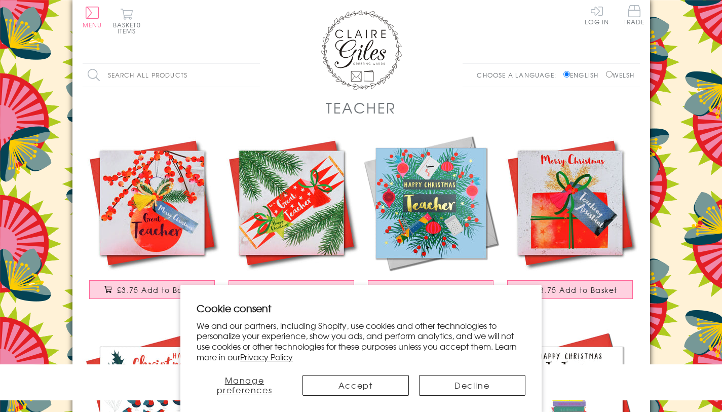 The height and width of the screenshot is (412, 722). What do you see at coordinates (171, 75) in the screenshot?
I see `input: Search all products` at bounding box center [171, 75].